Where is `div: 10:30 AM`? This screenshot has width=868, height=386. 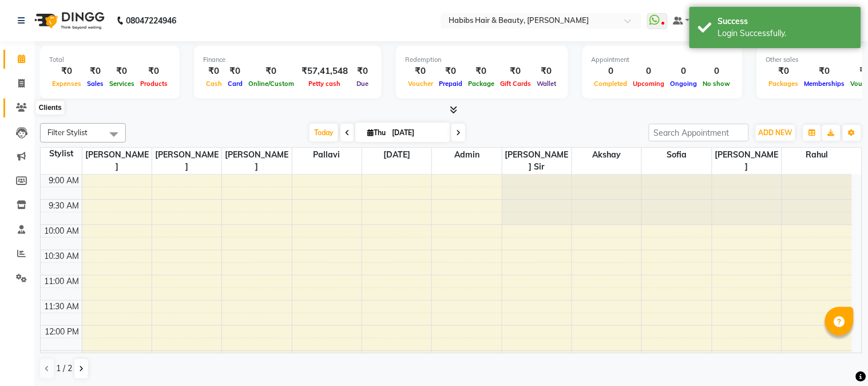 div: 10:30 AM is located at coordinates (62, 257).